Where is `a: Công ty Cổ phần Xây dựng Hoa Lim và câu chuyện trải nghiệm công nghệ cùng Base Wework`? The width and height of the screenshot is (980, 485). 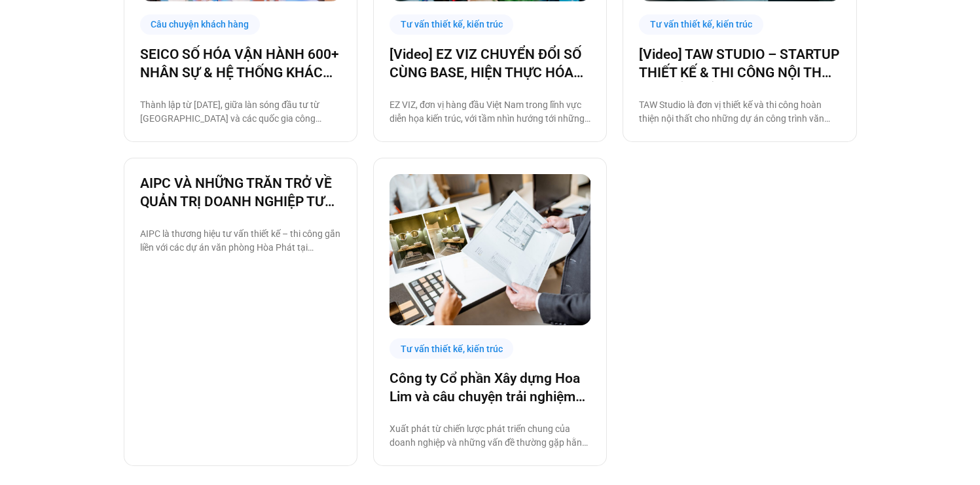 a: Công ty Cổ phần Xây dựng Hoa Lim và câu chuyện trải nghiệm công nghệ cùng Base Wework is located at coordinates (490, 388).